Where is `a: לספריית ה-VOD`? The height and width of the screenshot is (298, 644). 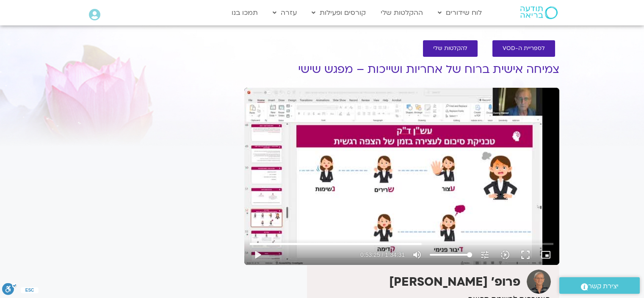
a: לספריית ה-VOD is located at coordinates (524, 48).